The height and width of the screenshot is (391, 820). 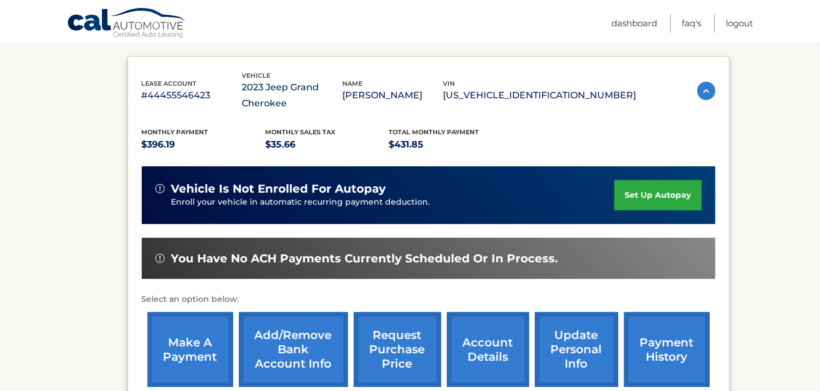 I want to click on a: set up autopay, so click(x=658, y=195).